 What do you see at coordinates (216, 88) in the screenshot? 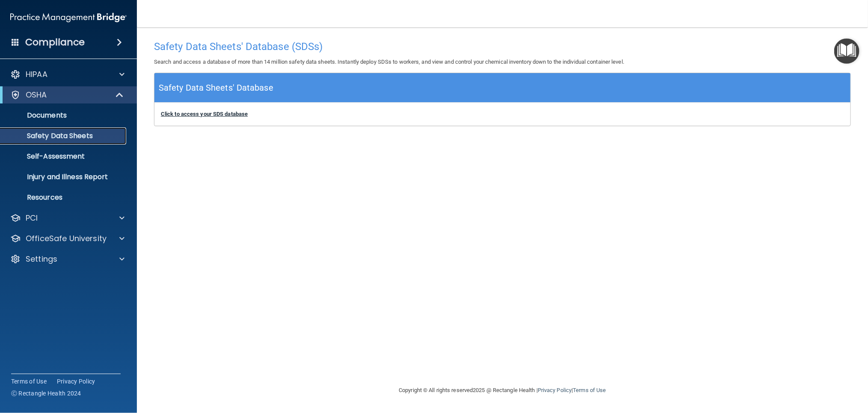
I see `h5: Safety Data Sheets' Database` at bounding box center [216, 88].